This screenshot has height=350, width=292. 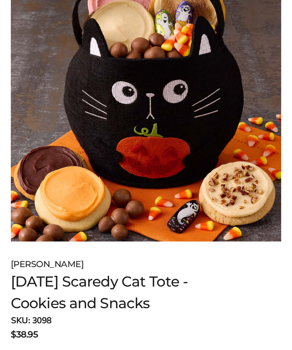 I want to click on span: 3098, so click(x=42, y=321).